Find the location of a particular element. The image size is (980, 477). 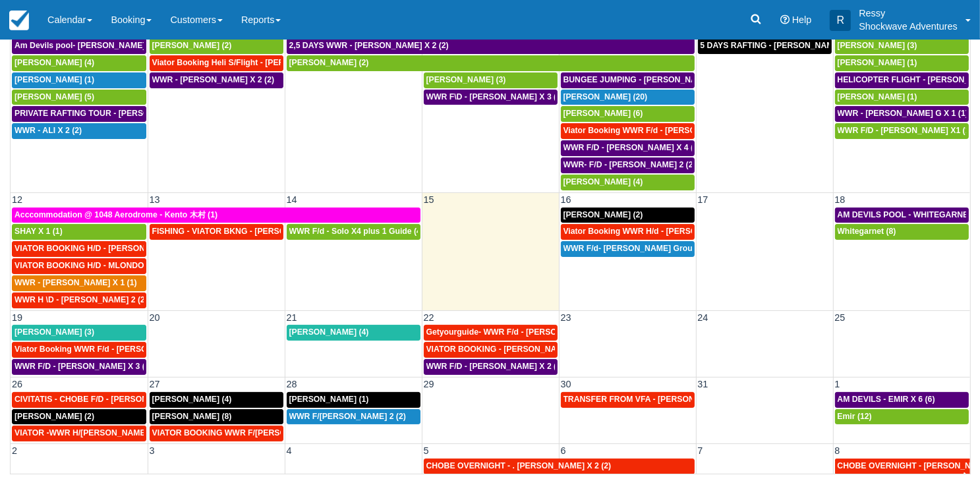

span: Acccommodation @ 1048 Aerodrome - Kento 木村 (1) is located at coordinates (116, 215).